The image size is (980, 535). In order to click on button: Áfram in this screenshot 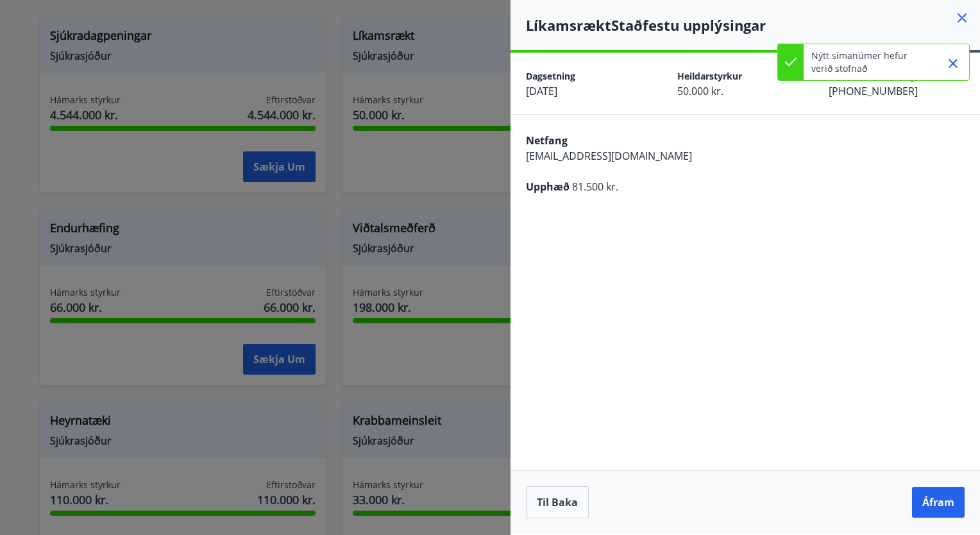, I will do `click(938, 502)`.